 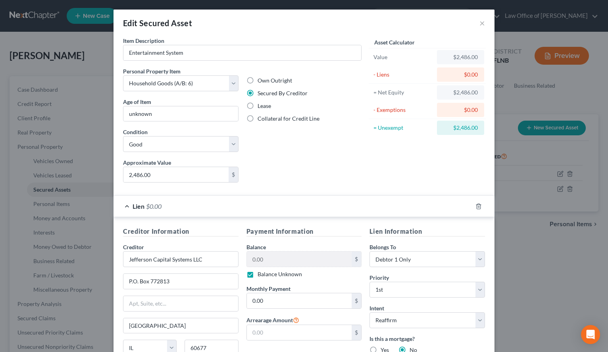 What do you see at coordinates (427, 231) in the screenshot?
I see `h5: Lien Information` at bounding box center [427, 231].